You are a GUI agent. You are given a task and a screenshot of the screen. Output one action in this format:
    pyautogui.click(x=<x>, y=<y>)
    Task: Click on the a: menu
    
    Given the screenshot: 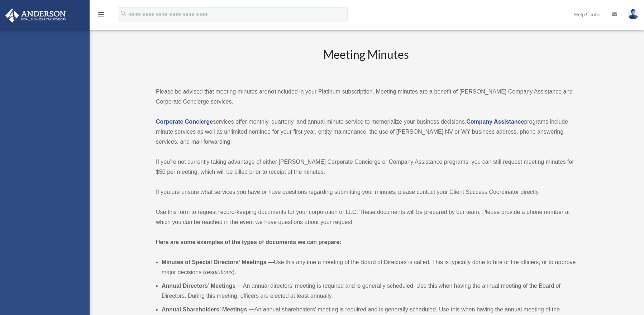 What is the action you would take?
    pyautogui.click(x=101, y=16)
    